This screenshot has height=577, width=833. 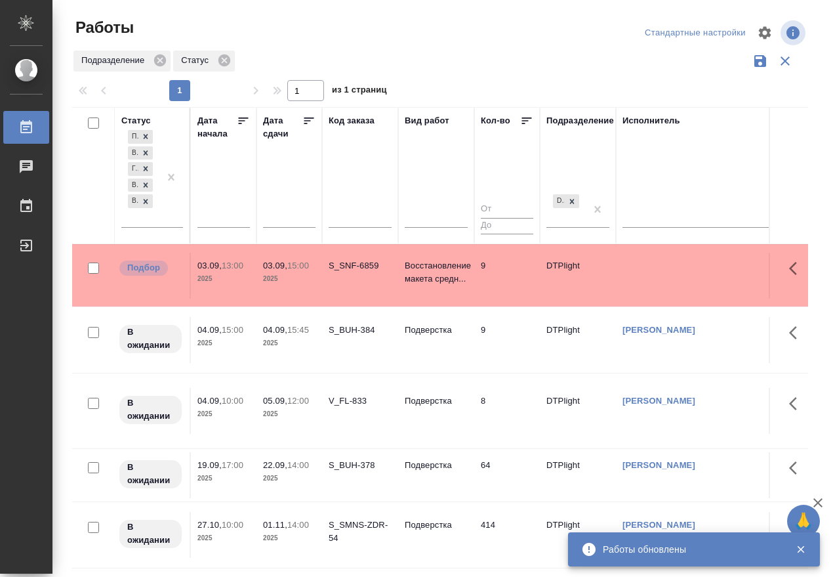 I want to click on p: Подбор, so click(x=144, y=268).